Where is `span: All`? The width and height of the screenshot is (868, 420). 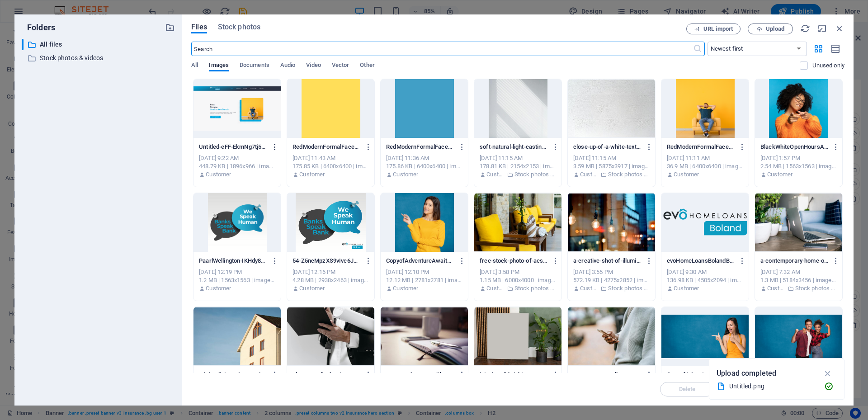 span: All is located at coordinates (194, 66).